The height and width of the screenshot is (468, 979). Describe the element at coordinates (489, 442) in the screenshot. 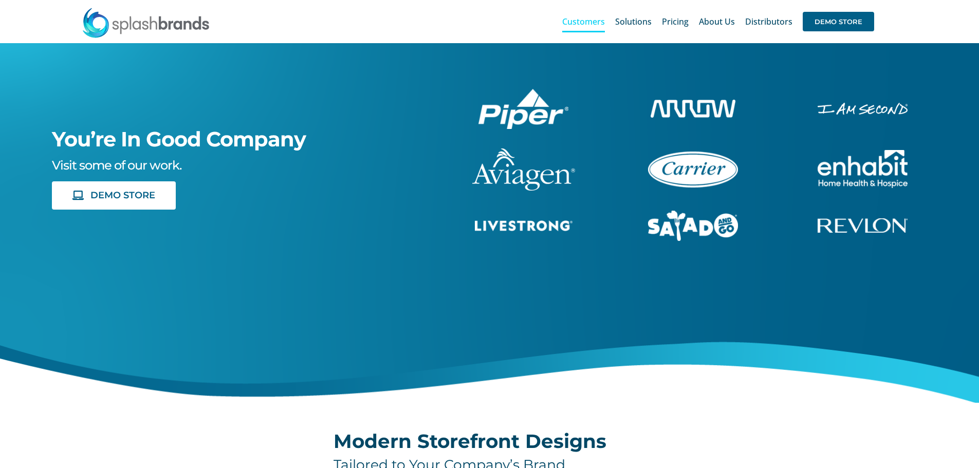

I see `h2: Modern Storefront Designs` at that location.